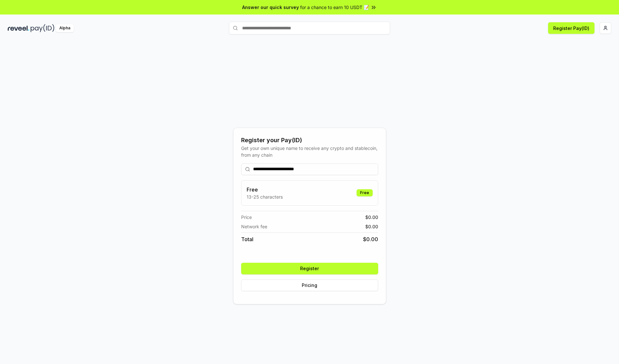 This screenshot has height=364, width=619. What do you see at coordinates (310, 285) in the screenshot?
I see `button: Pricing` at bounding box center [310, 285].